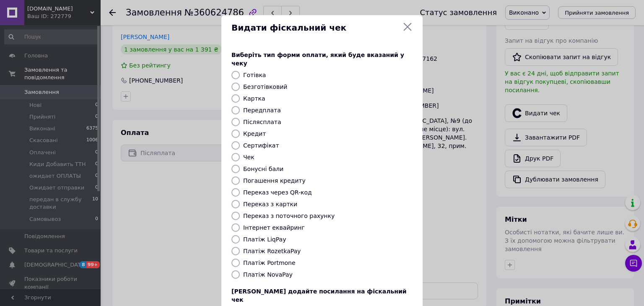 This screenshot has height=306, width=644. What do you see at coordinates (268, 274) in the screenshot?
I see `label: Платіж NovaPay` at bounding box center [268, 274].